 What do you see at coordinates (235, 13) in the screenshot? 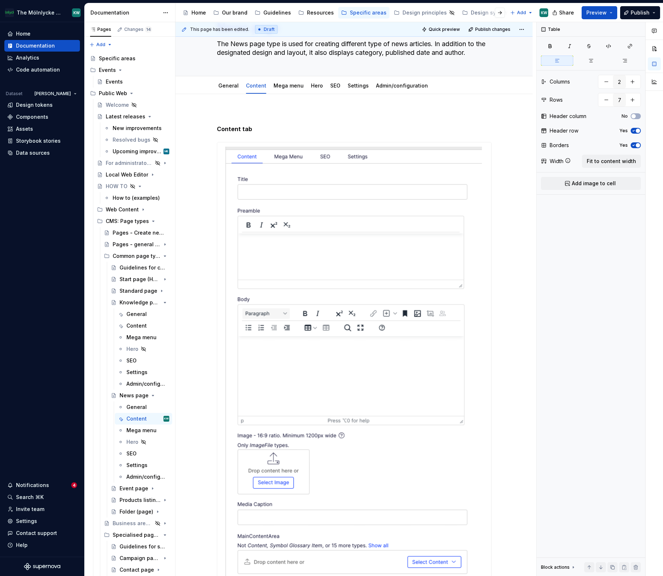
I see `div: Our brand` at bounding box center [235, 13].